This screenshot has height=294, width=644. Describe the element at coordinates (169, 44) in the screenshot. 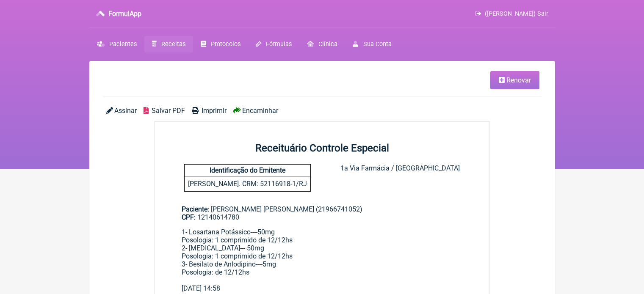

I see `a: Receitas` at that location.